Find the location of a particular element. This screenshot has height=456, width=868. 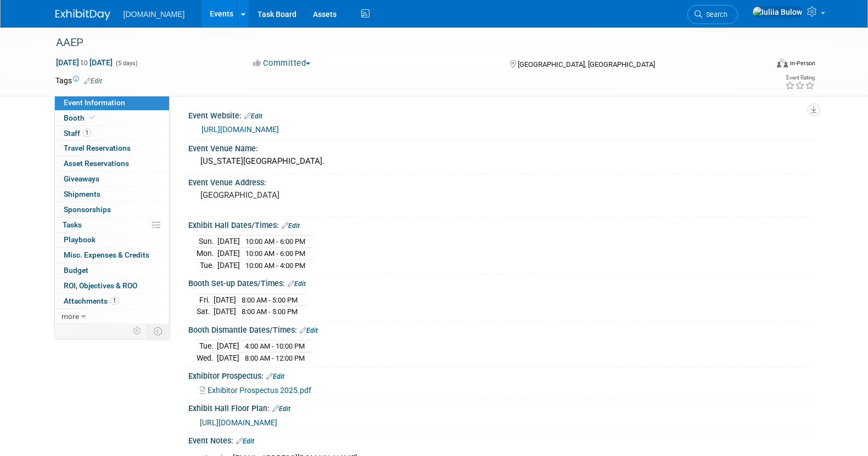

span: Staff is located at coordinates (78, 134).